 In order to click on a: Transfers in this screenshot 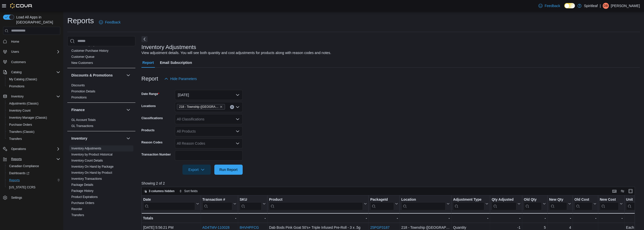, I will do `click(78, 215)`.